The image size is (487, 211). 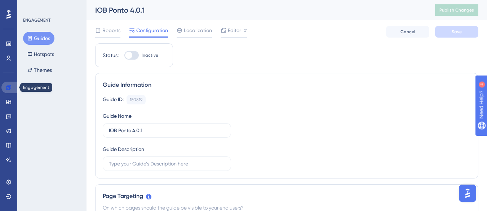 What do you see at coordinates (37, 20) in the screenshot?
I see `div: ENGAGEMENT` at bounding box center [37, 20].